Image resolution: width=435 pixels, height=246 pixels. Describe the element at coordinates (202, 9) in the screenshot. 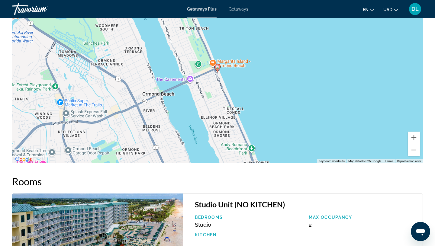

I see `span: Getaways Plus` at that location.